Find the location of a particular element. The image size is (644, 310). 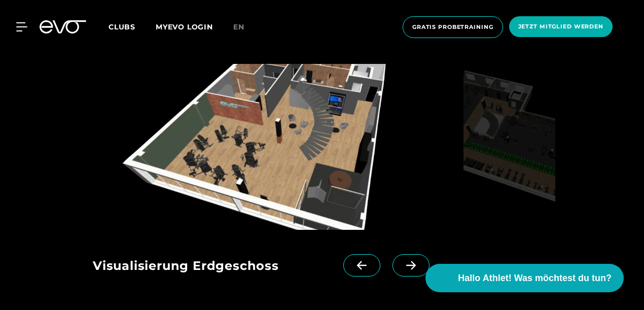

span: Jetzt Mitglied werden is located at coordinates (561, 26).